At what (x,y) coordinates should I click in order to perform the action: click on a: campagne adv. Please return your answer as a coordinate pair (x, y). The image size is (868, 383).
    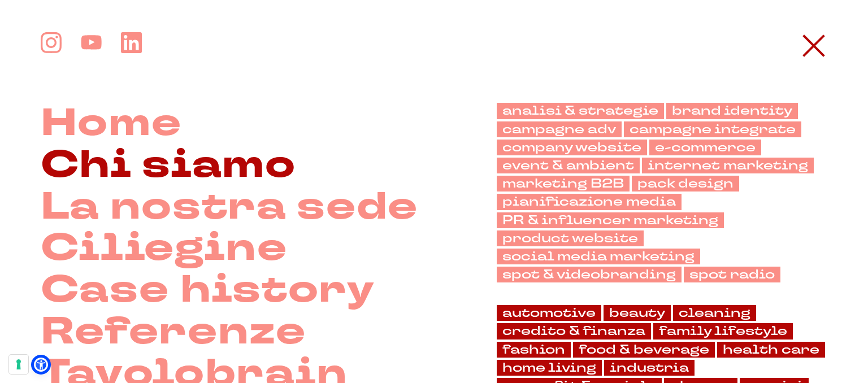
    Looking at the image, I should click on (559, 129).